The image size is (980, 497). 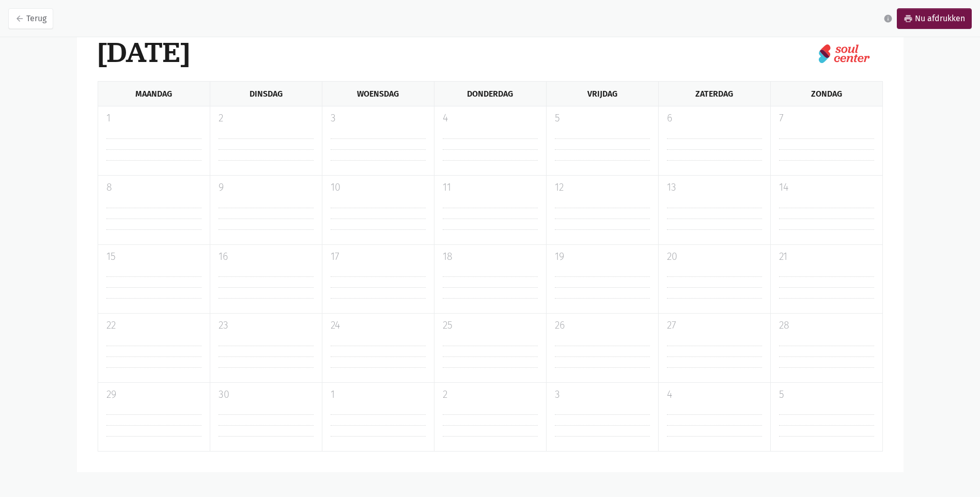 What do you see at coordinates (30, 18) in the screenshot?
I see `a: arrow_backTerug` at bounding box center [30, 18].